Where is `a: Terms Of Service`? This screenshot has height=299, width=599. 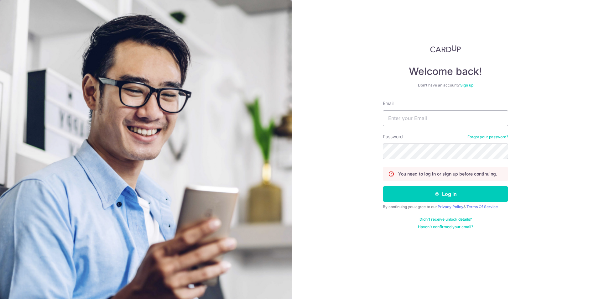
a: Terms Of Service is located at coordinates (482, 206).